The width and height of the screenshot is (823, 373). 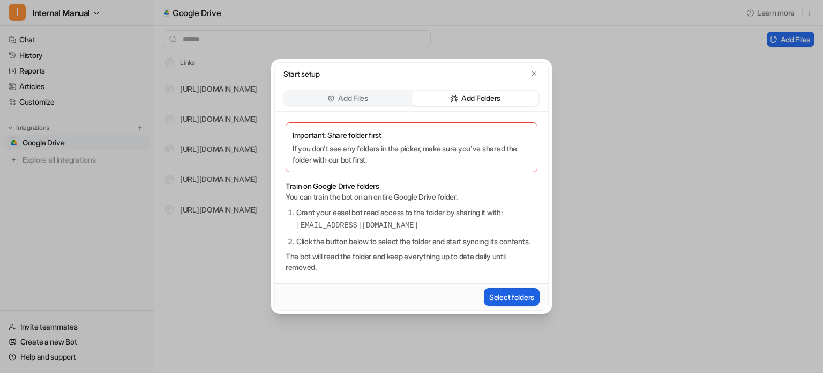 What do you see at coordinates (412, 154) in the screenshot?
I see `p: If you don't see any folders in the picker, make sure you've shared the folder with our bot first.` at bounding box center [412, 154].